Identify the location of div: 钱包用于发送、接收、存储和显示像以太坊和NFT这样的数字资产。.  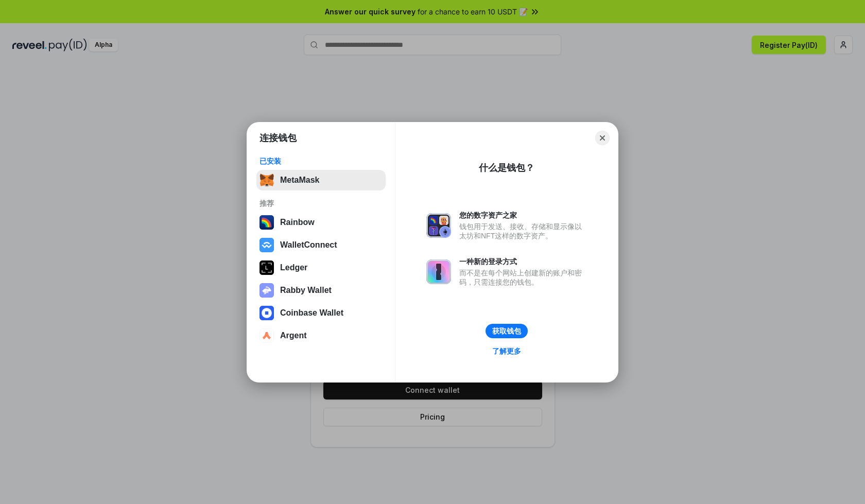
(523, 231).